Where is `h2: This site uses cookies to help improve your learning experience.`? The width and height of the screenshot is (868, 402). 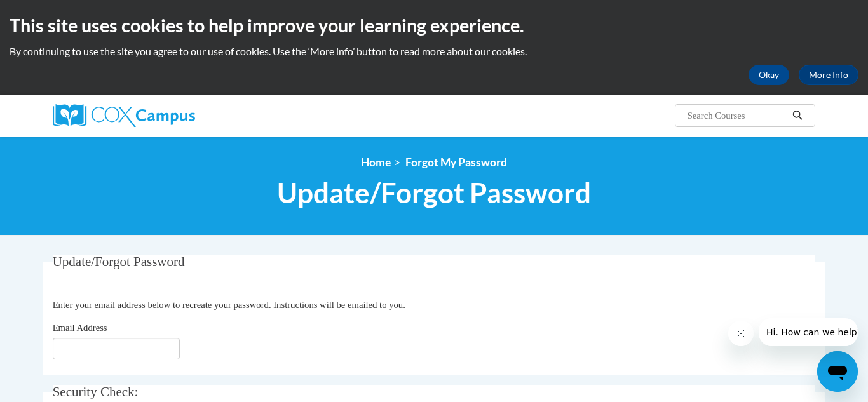 h2: This site uses cookies to help improve your learning experience. is located at coordinates (434, 25).